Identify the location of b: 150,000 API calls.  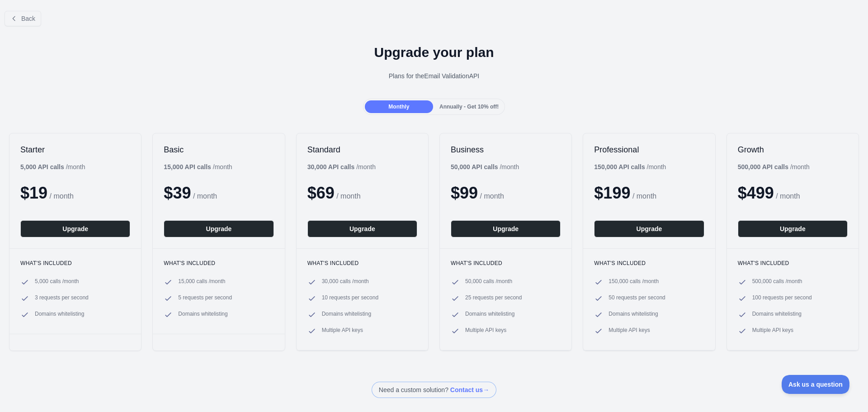
(620, 167).